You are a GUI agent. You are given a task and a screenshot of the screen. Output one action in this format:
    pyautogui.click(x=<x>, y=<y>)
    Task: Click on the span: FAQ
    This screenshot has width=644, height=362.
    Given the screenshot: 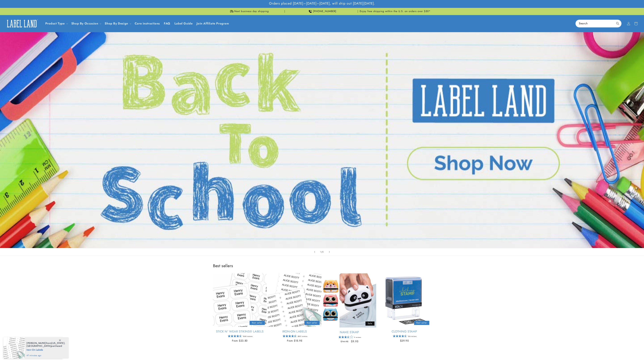 What is the action you would take?
    pyautogui.click(x=167, y=23)
    